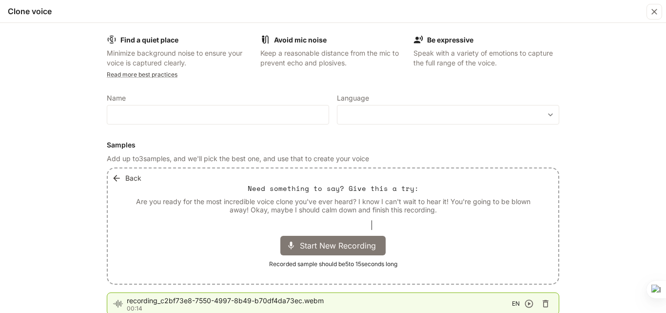 This screenshot has width=666, height=313. Describe the element at coordinates (116, 98) in the screenshot. I see `p: Name` at that location.